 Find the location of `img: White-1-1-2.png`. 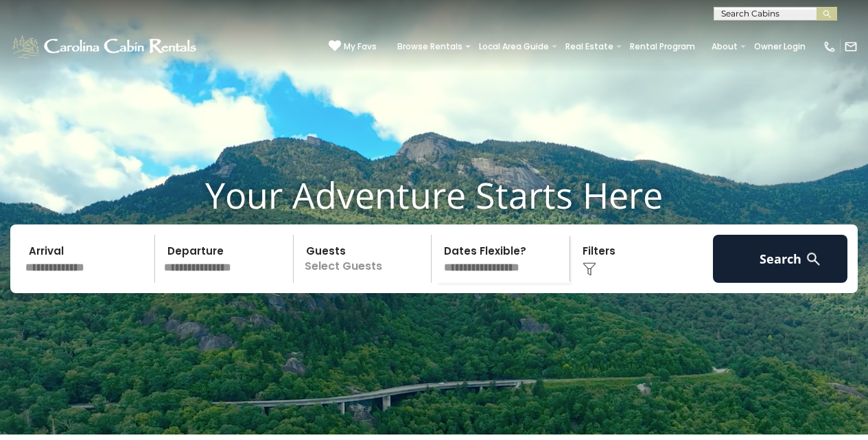

img: White-1-1-2.png is located at coordinates (105, 47).